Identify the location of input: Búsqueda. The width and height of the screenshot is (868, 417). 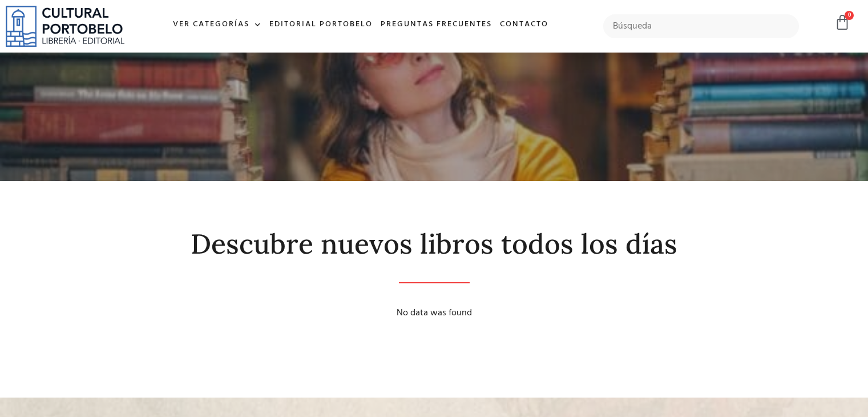
(701, 26).